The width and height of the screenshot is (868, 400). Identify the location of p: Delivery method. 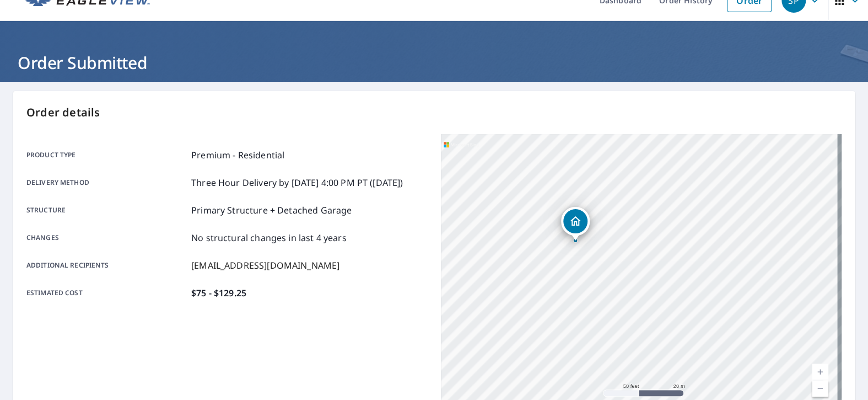
(107, 183).